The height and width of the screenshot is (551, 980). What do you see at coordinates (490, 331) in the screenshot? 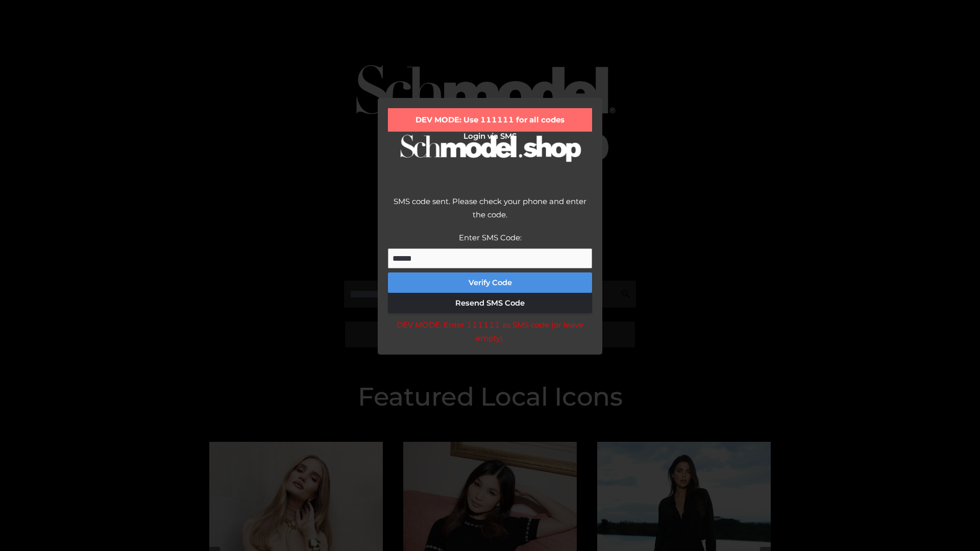
I see `div: DEV MODE: Enter 111111 as SMS code (or leave empty).` at bounding box center [490, 331].